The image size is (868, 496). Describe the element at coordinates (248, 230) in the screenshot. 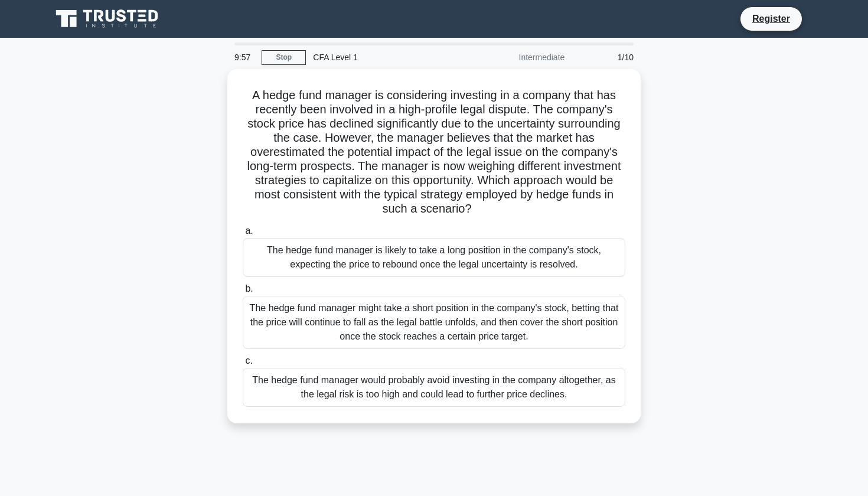

I see `span: a.` at that location.